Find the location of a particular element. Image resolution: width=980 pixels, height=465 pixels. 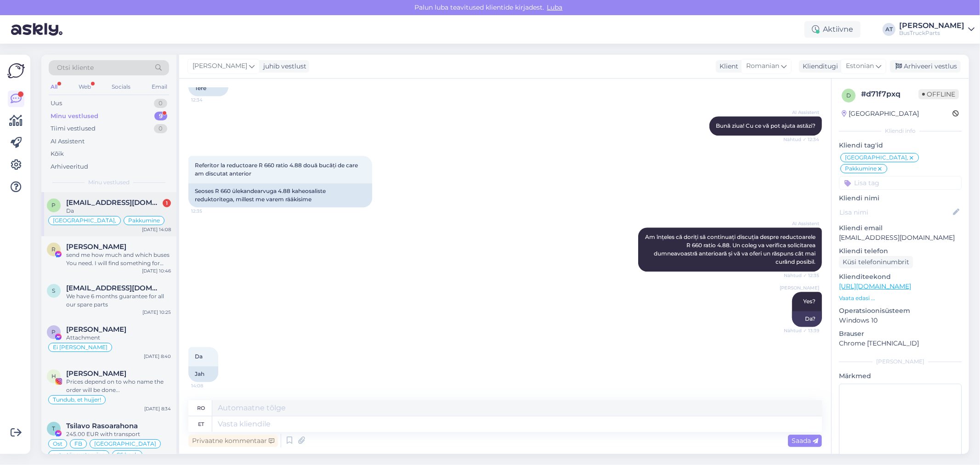

div: 1 is located at coordinates (166, 203).